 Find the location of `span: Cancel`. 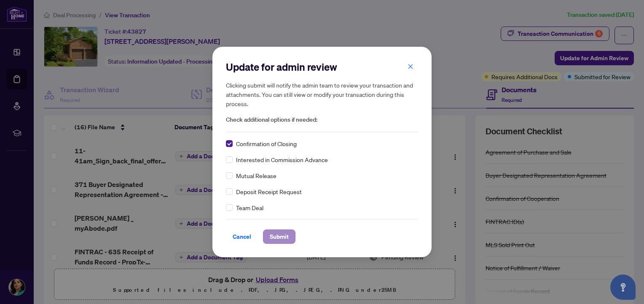

span: Cancel is located at coordinates (242, 237).